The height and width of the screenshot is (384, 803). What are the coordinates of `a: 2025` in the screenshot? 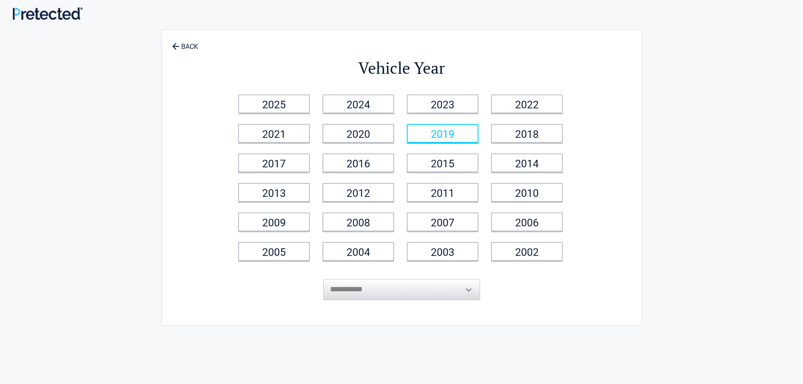 It's located at (274, 104).